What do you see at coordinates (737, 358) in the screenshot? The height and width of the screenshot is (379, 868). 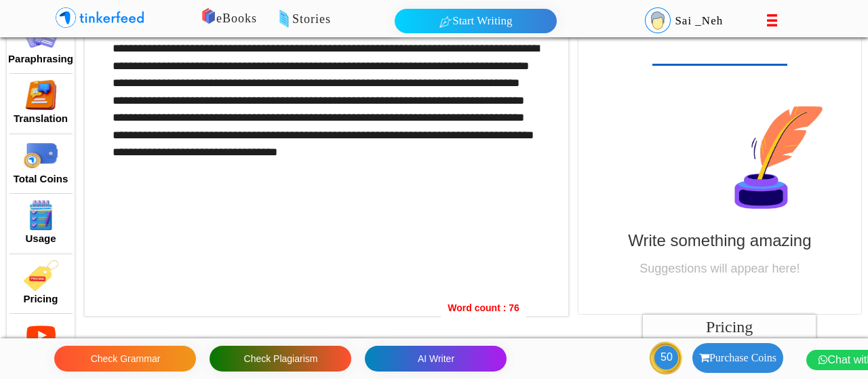 I see `button: Purchase Coins` at bounding box center [737, 358].